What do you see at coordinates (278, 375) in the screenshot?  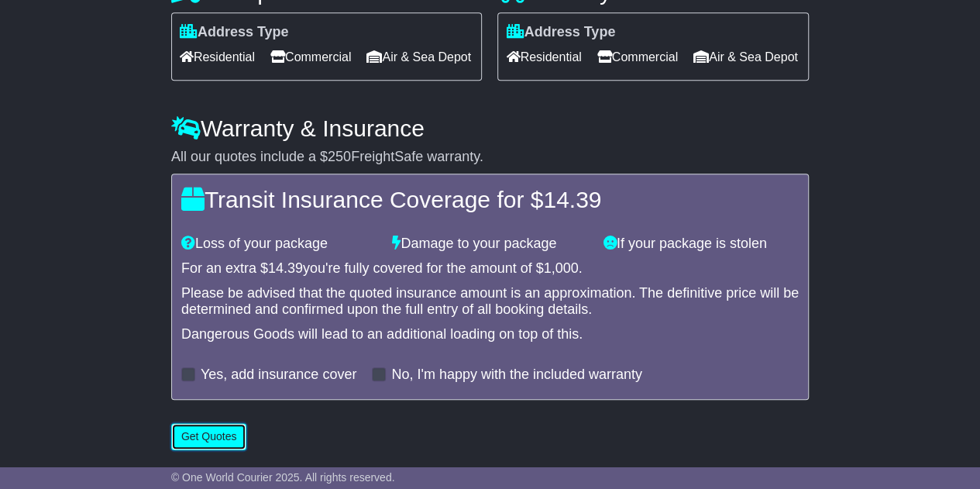 I see `label: Yes, add insurance cover` at bounding box center [278, 375].